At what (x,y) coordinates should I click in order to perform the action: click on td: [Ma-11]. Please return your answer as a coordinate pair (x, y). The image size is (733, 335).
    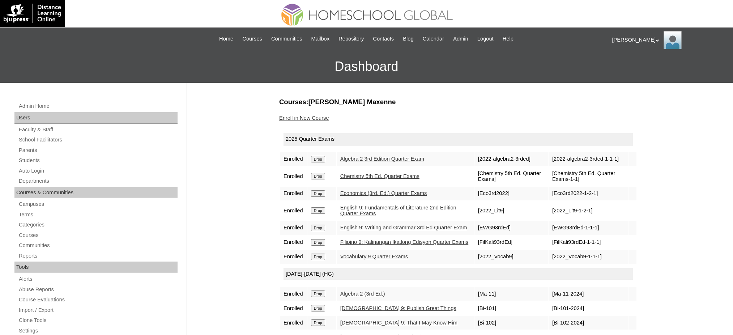
    Looking at the image, I should click on (511, 293).